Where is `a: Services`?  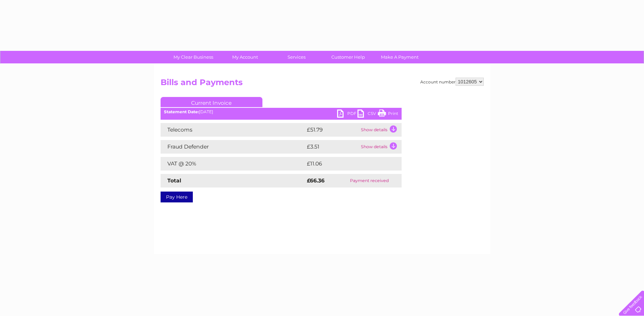 a: Services is located at coordinates (296, 57).